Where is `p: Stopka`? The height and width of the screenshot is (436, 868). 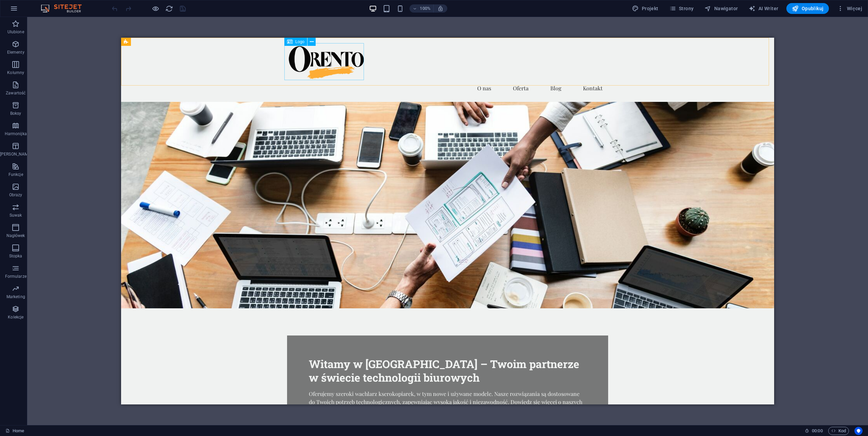 p: Stopka is located at coordinates (16, 256).